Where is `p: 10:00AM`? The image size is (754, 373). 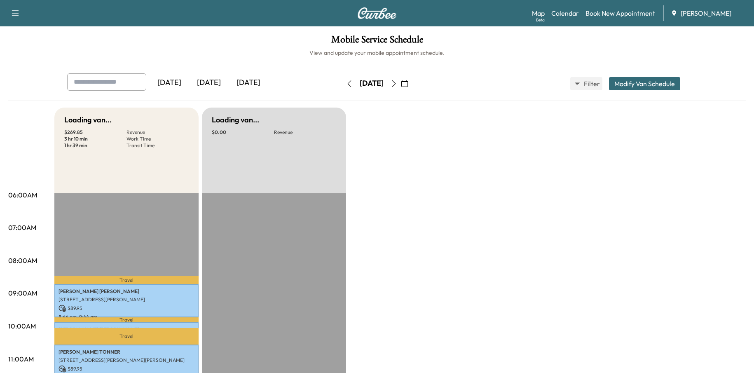
p: 10:00AM is located at coordinates (22, 326).